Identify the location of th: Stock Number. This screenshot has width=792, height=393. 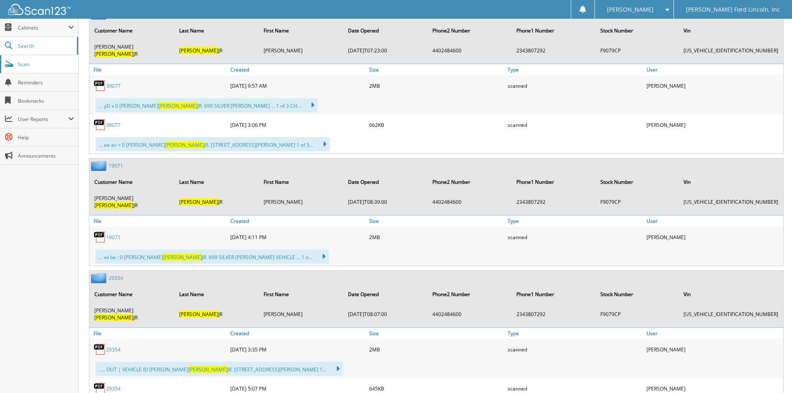
(638, 182).